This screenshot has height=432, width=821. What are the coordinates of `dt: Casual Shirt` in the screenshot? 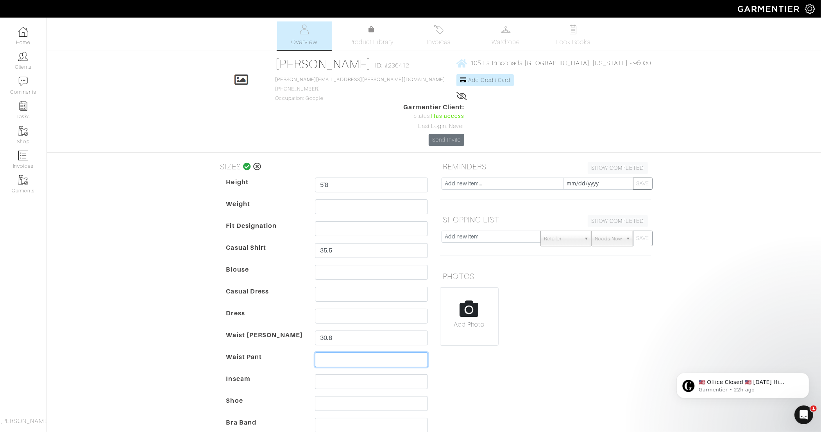 It's located at (265, 254).